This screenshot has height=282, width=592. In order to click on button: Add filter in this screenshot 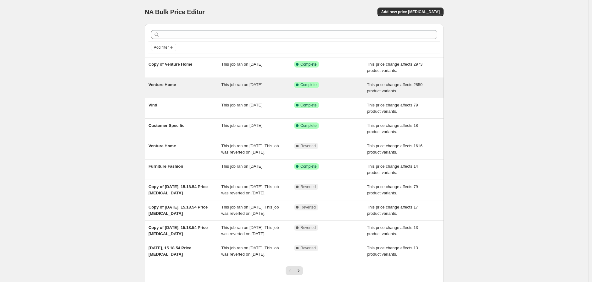, I will do `click(163, 47)`.